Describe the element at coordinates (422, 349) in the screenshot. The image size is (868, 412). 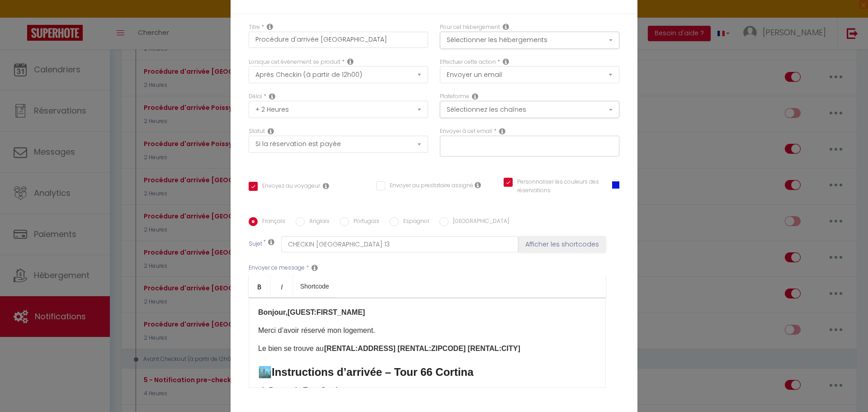
I see `b: [RENTAL:ADDRESS]​ [RENTAL:ZIPCODE]​ [RENTAL:CITY]​` at that location.